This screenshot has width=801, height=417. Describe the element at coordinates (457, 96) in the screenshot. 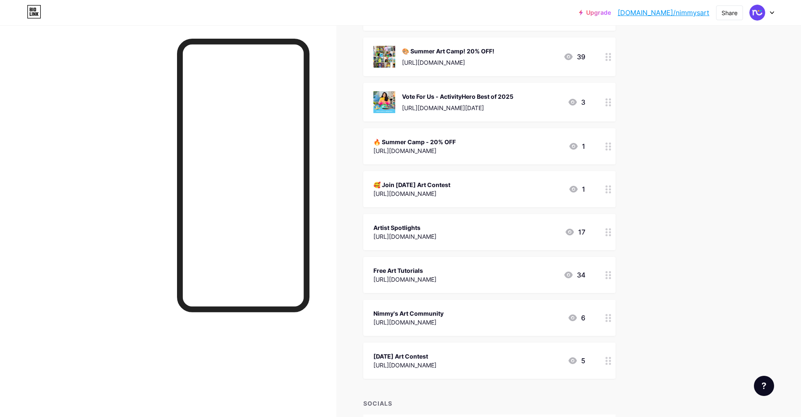

I see `div: Vote For Us - ActivityHero Best of 2025` at that location.